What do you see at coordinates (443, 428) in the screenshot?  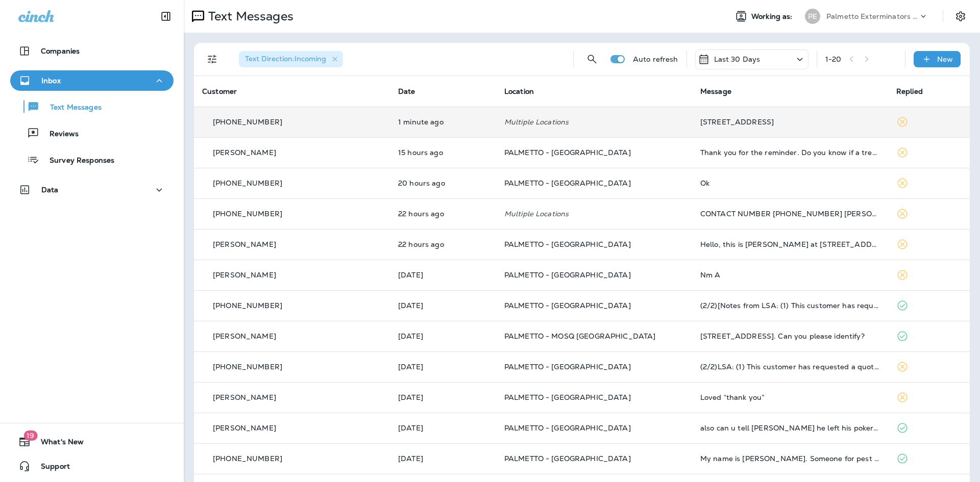 I see `p: Sep 4, 2025 04:29 PM` at bounding box center [443, 428].